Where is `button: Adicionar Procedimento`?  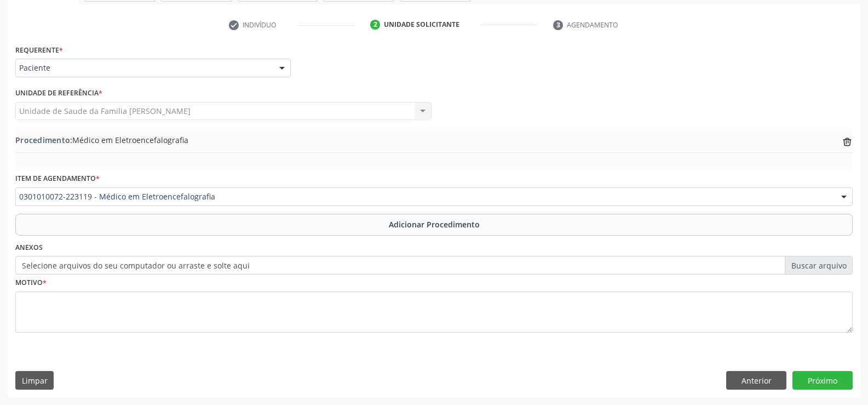 button: Adicionar Procedimento is located at coordinates (434, 225).